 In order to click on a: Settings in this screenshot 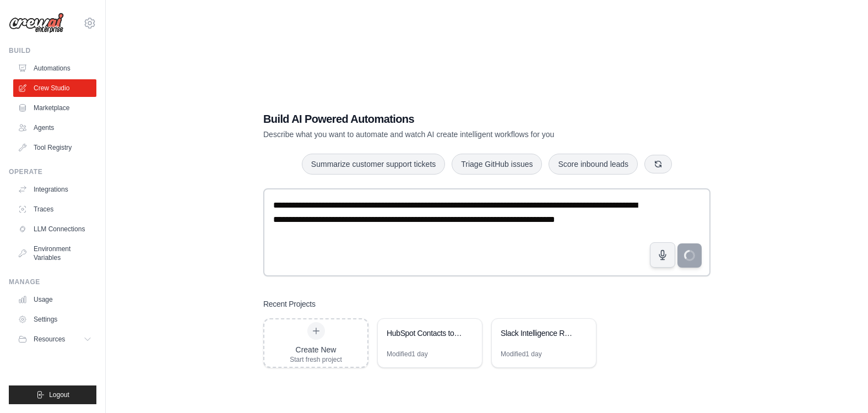, I will do `click(55, 319)`.